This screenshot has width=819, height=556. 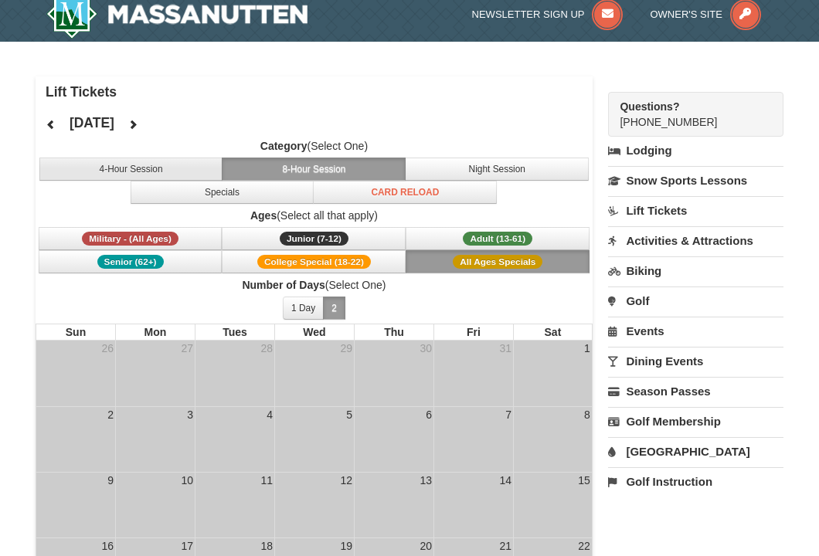 What do you see at coordinates (587, 415) in the screenshot?
I see `div: 8` at bounding box center [587, 415].